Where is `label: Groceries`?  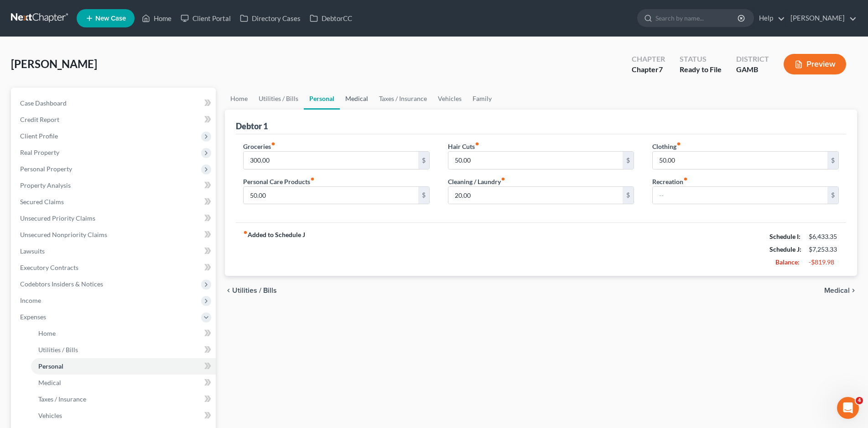
label: Groceries is located at coordinates (259, 146).